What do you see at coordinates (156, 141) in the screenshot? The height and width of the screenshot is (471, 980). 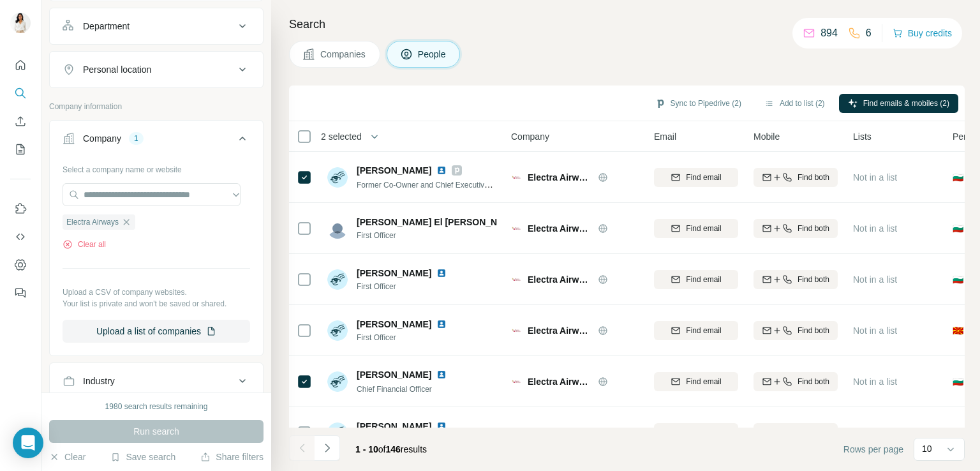 I see `button: Company1` at bounding box center [156, 141].